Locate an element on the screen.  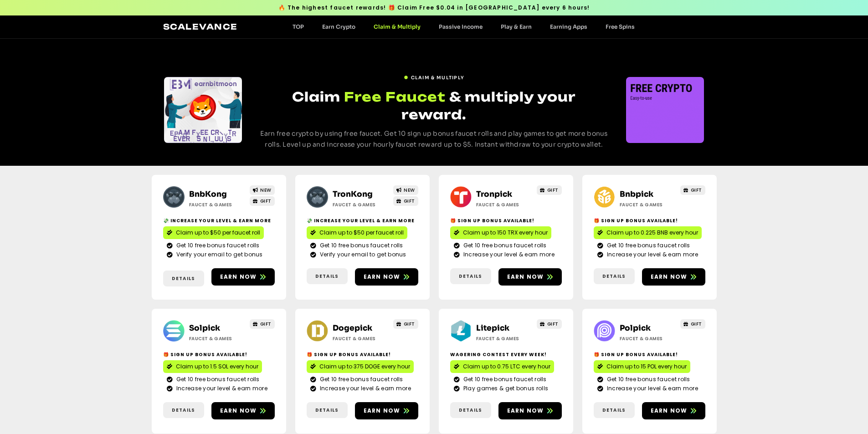
a: Dogepick is located at coordinates (352, 328).